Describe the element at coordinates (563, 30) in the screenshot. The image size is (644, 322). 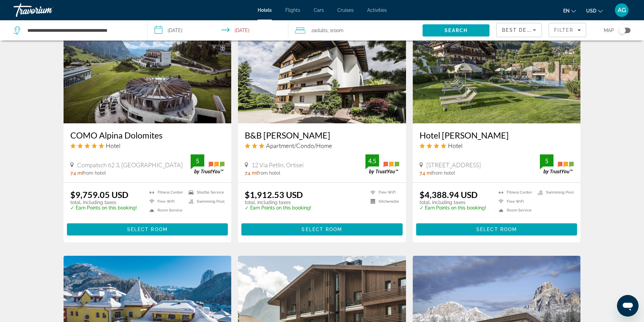
I see `span: Filter` at that location.